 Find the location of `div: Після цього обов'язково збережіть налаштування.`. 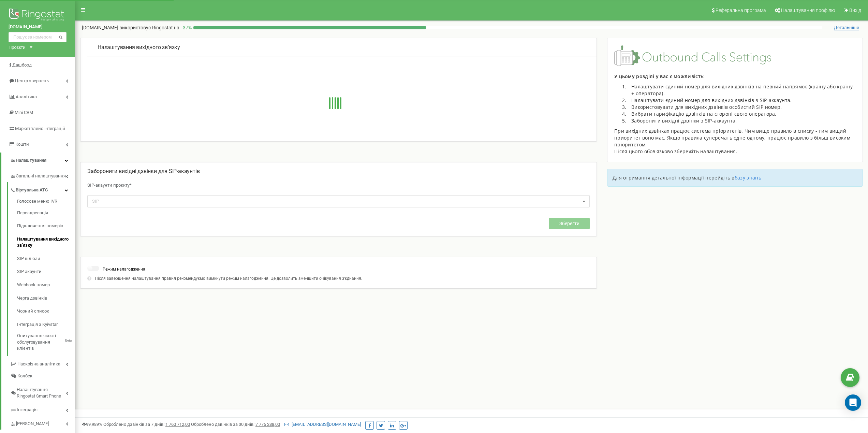

div: Після цього обов'язково збережіть налаштування. is located at coordinates (735, 152).